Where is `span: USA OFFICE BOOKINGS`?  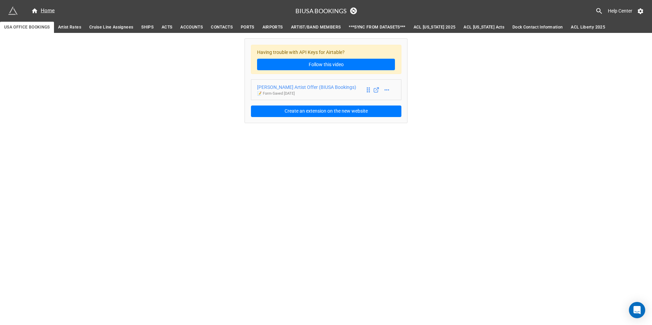
span: USA OFFICE BOOKINGS is located at coordinates (27, 27).